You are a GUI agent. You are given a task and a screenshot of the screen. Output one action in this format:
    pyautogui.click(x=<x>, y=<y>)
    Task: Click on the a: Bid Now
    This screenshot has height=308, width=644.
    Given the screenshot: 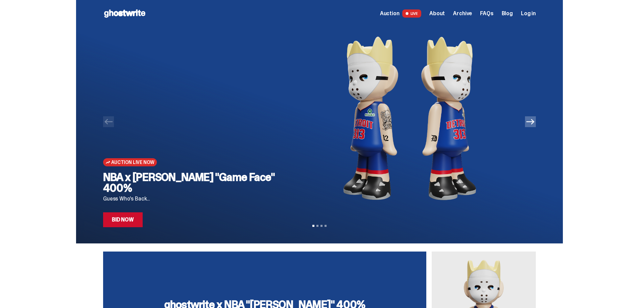 What is the action you would take?
    pyautogui.click(x=123, y=219)
    